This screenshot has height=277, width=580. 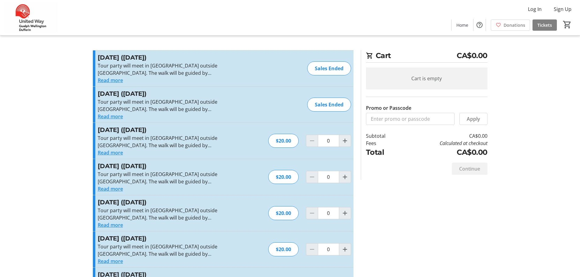 I want to click on button: Apply, so click(x=473, y=119).